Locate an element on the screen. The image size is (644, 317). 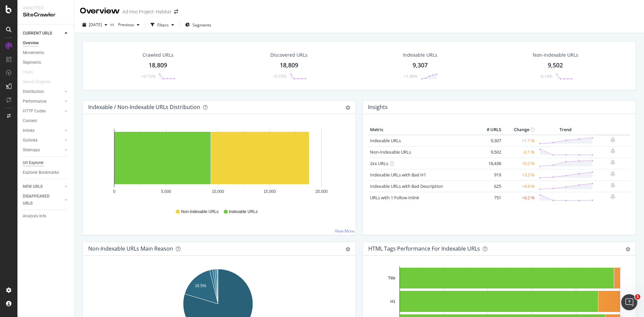
div: -0.14% is located at coordinates (546, 76).